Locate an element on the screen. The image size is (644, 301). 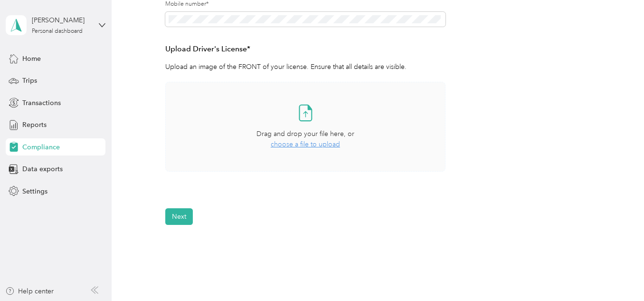
p: Upload an image of the FRONT of your license. Ensure that all details are visible. is located at coordinates (305, 66).